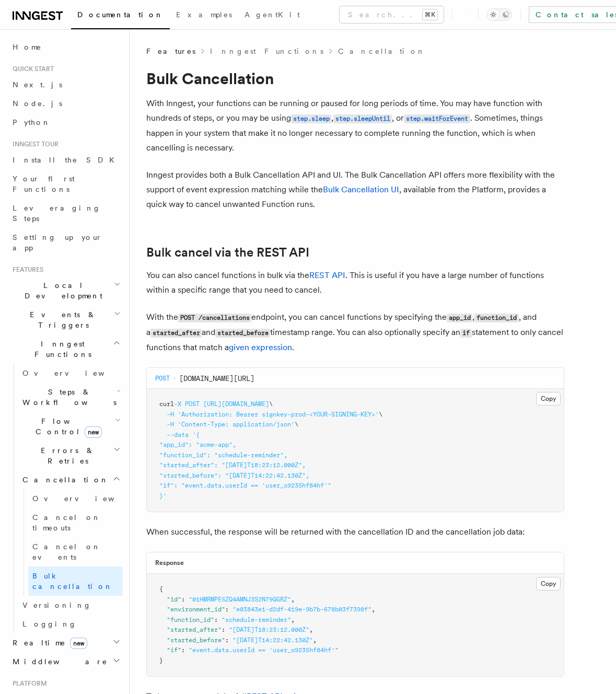 The height and width of the screenshot is (694, 616). Describe the element at coordinates (192, 404) in the screenshot. I see `span: POST` at that location.